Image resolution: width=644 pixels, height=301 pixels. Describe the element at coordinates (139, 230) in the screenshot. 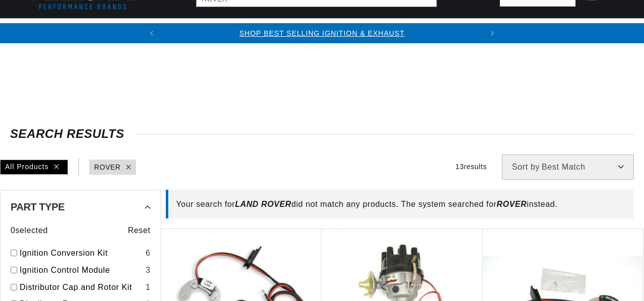

I see `span: Reset` at that location.